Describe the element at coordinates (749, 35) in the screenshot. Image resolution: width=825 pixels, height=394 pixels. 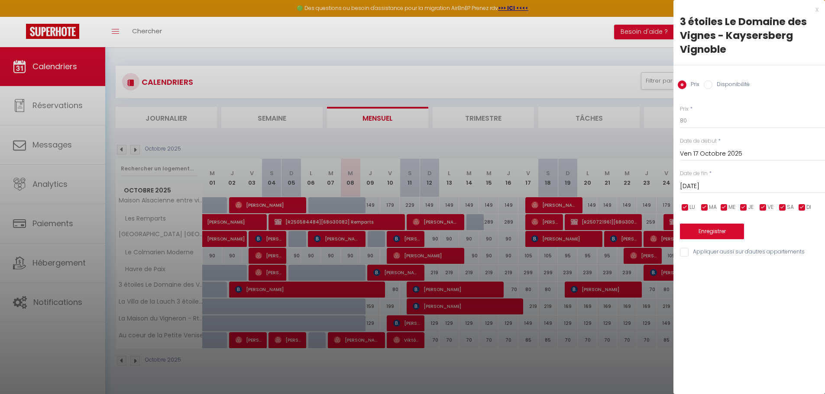
I see `div: 3 étoiles Le Domaine des Vignes - Kaysersberg Vignoble` at that location.